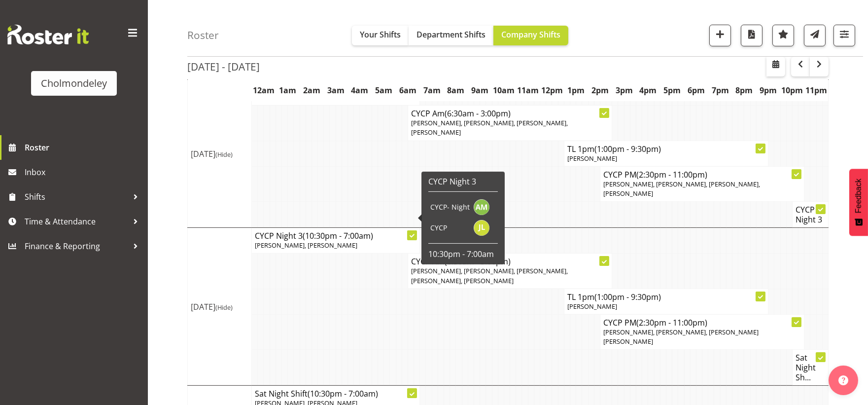 This screenshot has width=868, height=405. What do you see at coordinates (531, 35) in the screenshot?
I see `button: Company Shifts` at bounding box center [531, 35].